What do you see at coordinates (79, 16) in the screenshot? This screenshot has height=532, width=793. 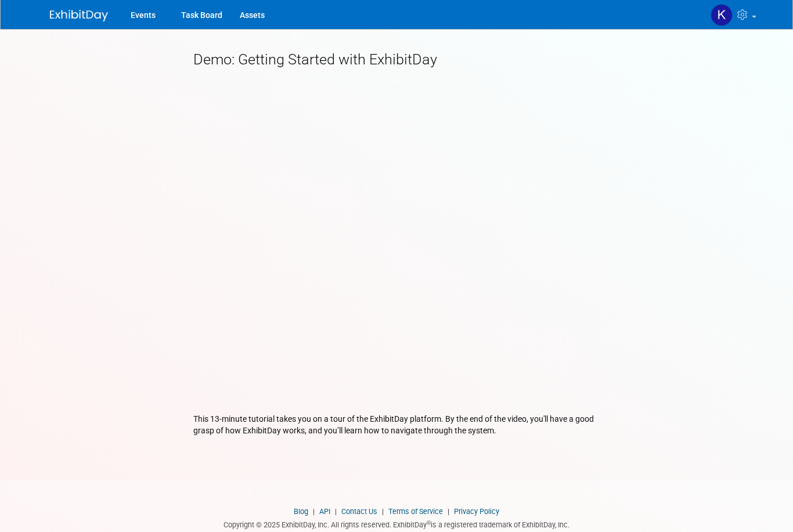 I see `img: ExhibitDay` at bounding box center [79, 16].